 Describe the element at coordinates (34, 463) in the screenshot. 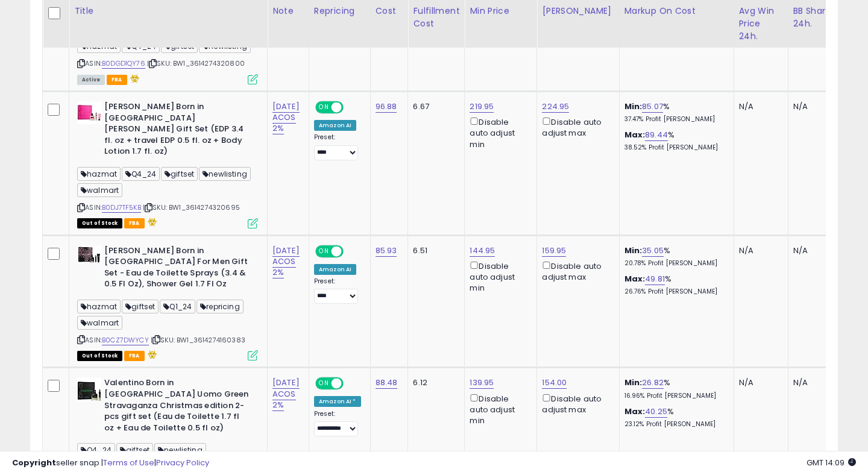

I see `strong: Copyright` at that location.